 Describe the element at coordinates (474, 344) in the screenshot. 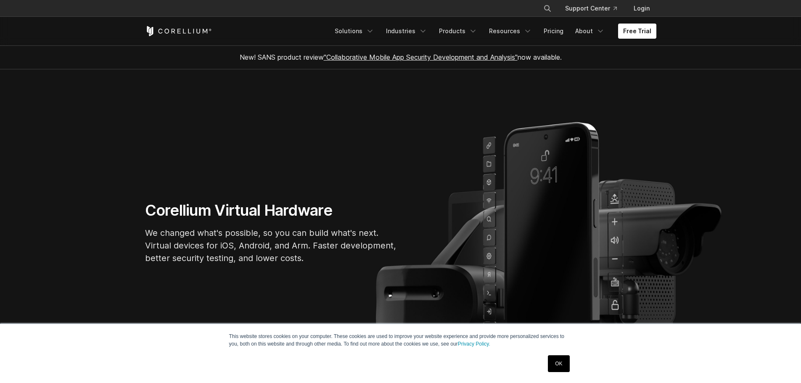

I see `a: Privacy Policy.` at that location.